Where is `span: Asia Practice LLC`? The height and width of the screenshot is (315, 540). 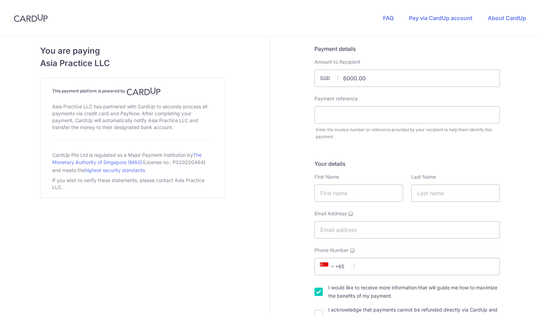
span: Asia Practice LLC is located at coordinates (133, 63).